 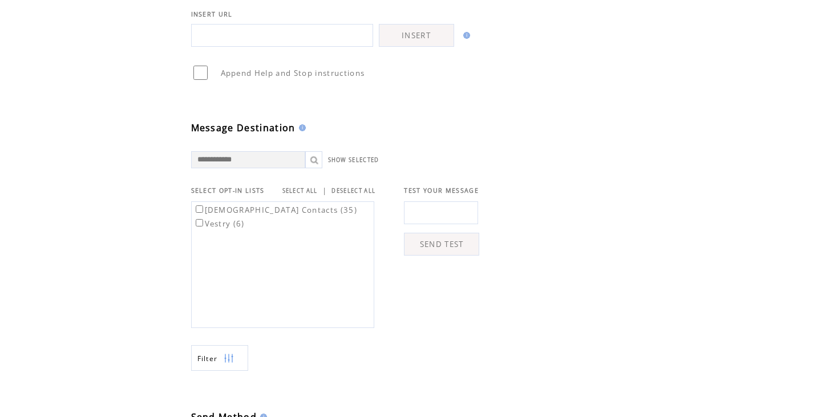 I want to click on a: SHOW SELECTED, so click(x=354, y=160).